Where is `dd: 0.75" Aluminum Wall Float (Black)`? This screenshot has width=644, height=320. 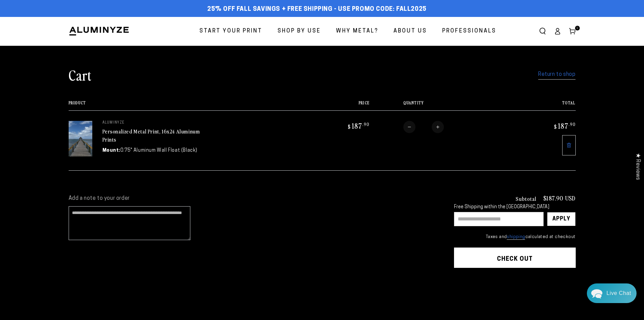 dd: 0.75" Aluminum Wall Float (Black) is located at coordinates (159, 150).